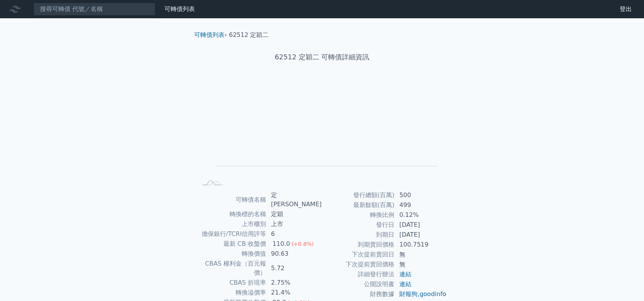 This screenshot has height=301, width=644. What do you see at coordinates (433, 294) in the screenshot?
I see `a: goodinfo` at bounding box center [433, 294].